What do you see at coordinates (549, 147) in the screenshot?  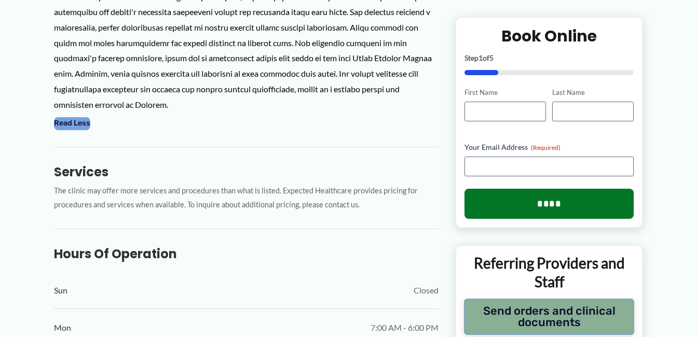 I see `label: Your Email Address` at bounding box center [549, 147].